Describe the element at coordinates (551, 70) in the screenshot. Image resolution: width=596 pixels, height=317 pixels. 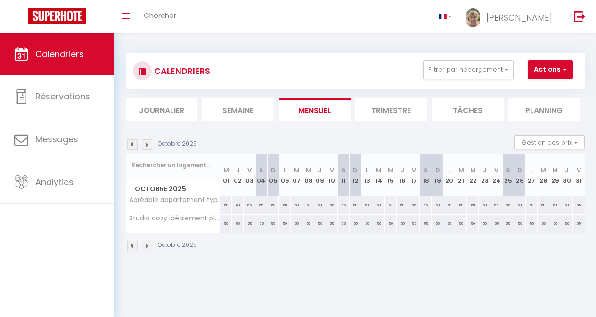
I see `button: Actions` at that location.